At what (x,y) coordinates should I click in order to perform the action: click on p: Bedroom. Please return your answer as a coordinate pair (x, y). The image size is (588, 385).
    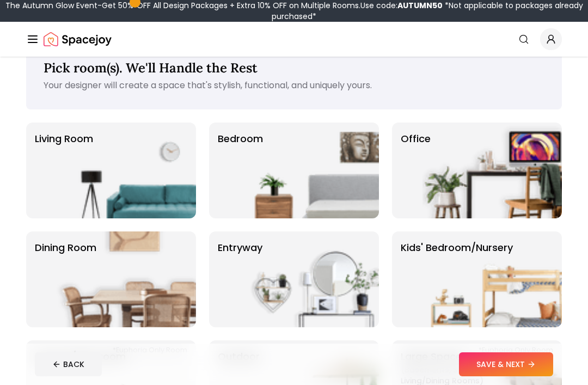
    Looking at the image, I should click on (241, 171).